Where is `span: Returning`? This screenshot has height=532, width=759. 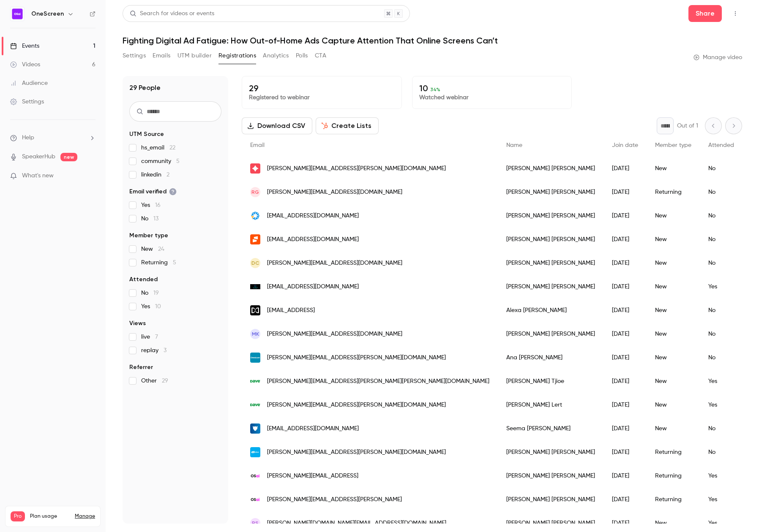 span: Returning is located at coordinates (158, 263).